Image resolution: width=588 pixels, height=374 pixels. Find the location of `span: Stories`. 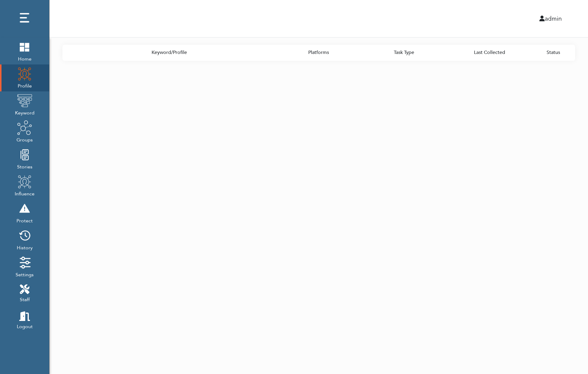

span: Stories is located at coordinates (25, 167).